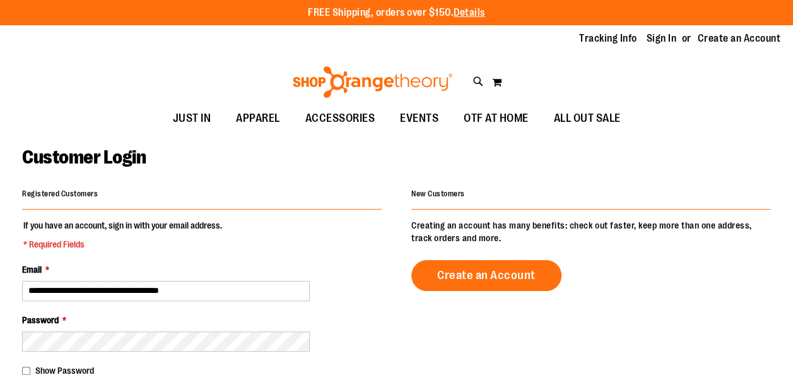  I want to click on span: EVENTS, so click(419, 118).